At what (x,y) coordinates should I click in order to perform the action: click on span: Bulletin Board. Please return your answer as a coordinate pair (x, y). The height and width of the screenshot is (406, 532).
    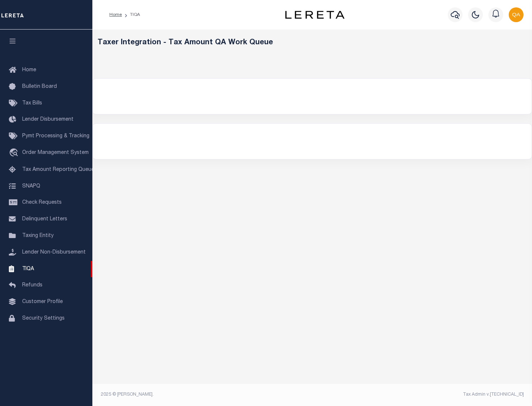
    Looking at the image, I should click on (40, 87).